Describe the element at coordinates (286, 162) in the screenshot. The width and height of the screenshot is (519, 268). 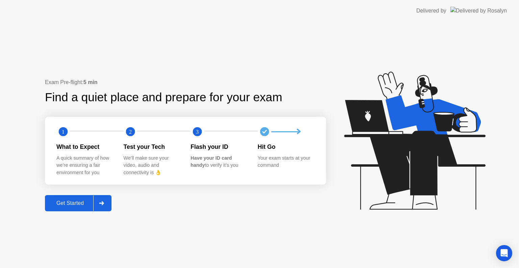
I see `div: Your exam starts at your command` at that location.